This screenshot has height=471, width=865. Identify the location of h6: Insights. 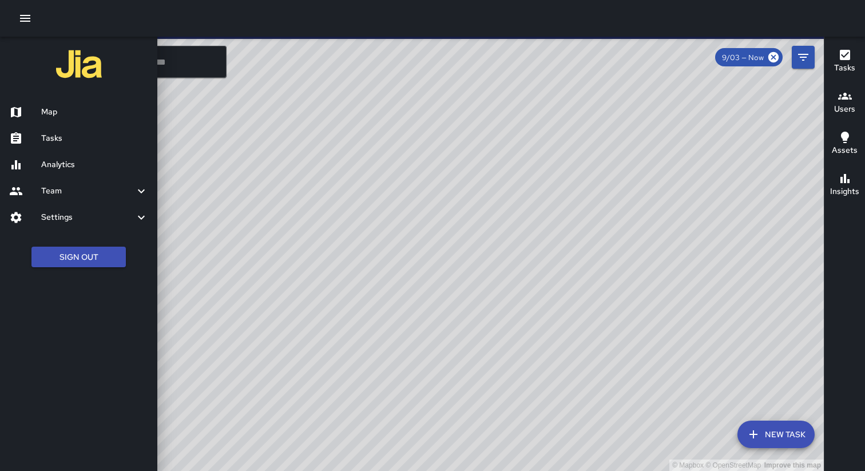
(845, 192).